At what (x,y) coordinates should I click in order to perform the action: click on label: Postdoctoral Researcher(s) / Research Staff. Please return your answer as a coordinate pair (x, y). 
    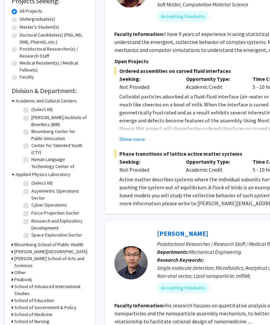
    Looking at the image, I should click on (54, 53).